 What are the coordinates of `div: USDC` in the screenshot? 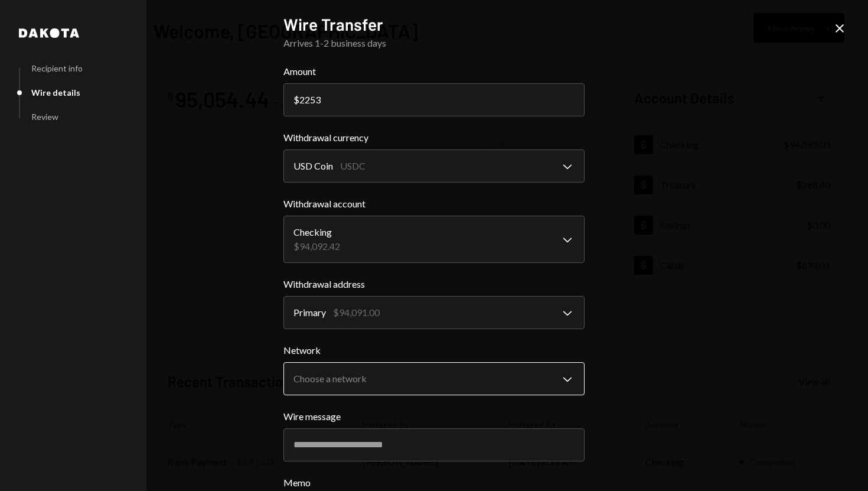 It's located at (353, 166).